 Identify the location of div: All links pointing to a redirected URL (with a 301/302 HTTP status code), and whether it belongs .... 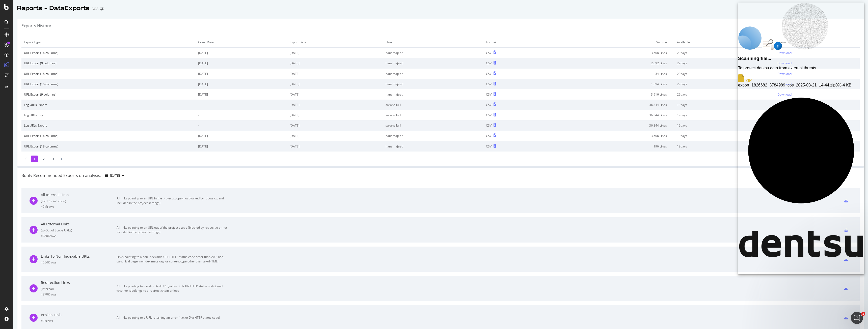
(173, 288).